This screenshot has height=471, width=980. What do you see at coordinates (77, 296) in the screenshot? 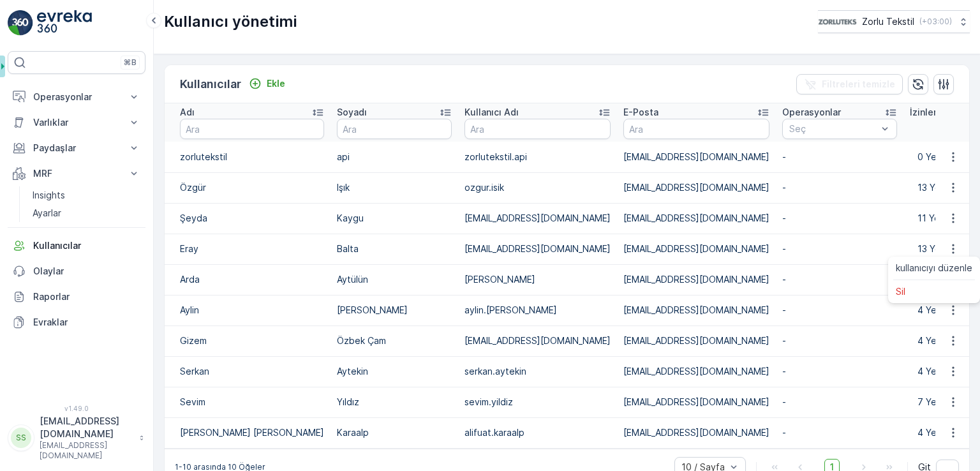
I see `a: Raporlar` at bounding box center [77, 296].